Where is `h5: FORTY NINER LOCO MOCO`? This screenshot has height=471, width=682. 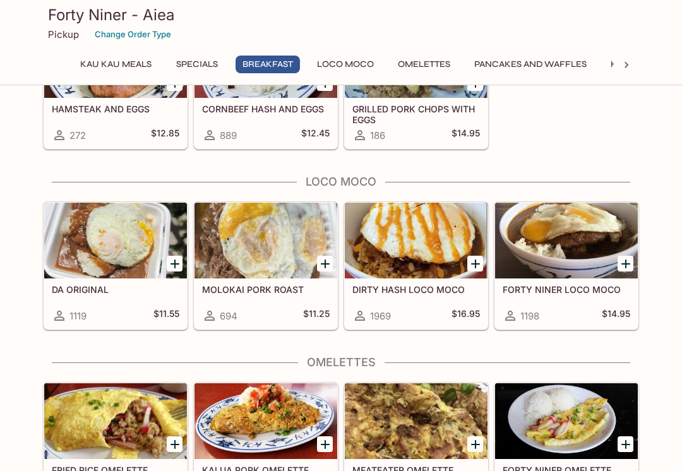 h5: FORTY NINER LOCO MOCO is located at coordinates (567, 289).